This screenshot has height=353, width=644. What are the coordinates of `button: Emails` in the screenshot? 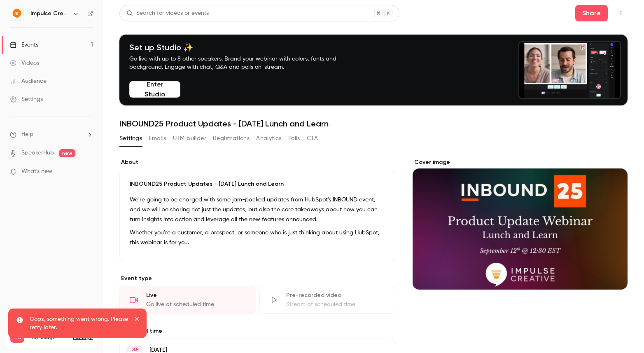 It's located at (157, 139).